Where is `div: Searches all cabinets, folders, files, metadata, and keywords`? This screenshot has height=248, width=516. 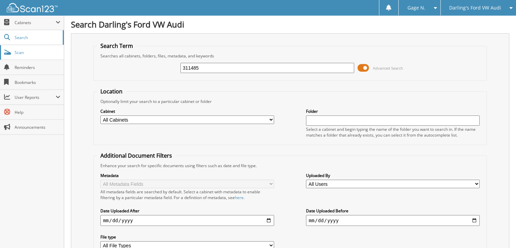
div: Searches all cabinets, folders, files, metadata, and keywords is located at coordinates (290, 56).